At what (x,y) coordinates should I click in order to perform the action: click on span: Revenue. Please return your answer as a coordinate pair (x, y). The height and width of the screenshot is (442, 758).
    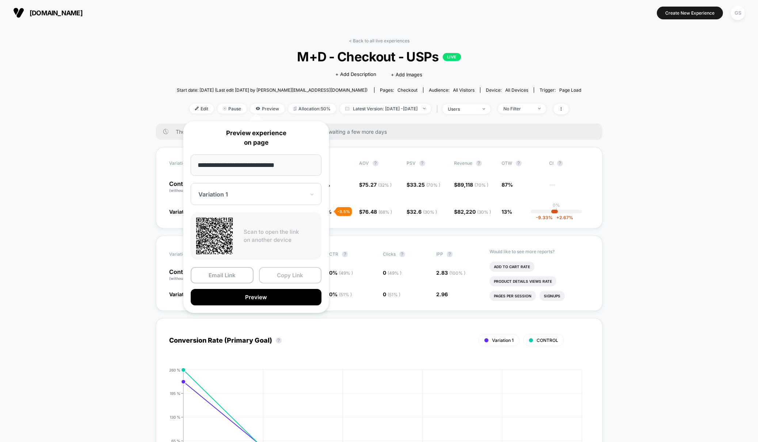
    Looking at the image, I should click on (463, 163).